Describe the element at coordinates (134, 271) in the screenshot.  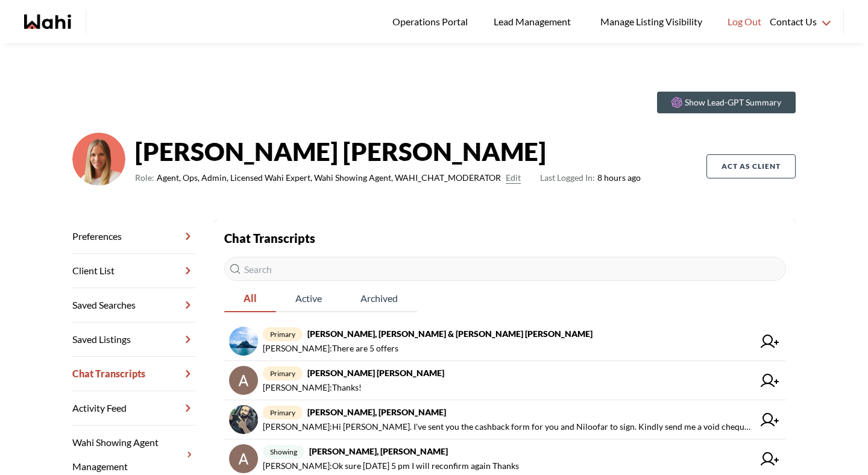
I see `a: Client List` at that location.